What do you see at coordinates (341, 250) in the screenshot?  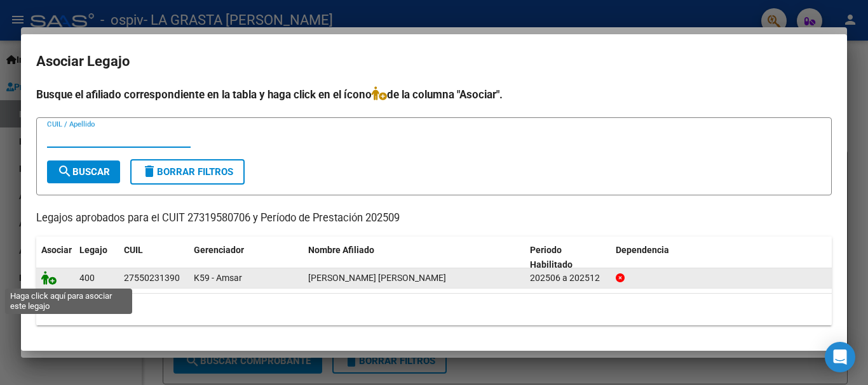 I see `span: Nombre Afiliado` at bounding box center [341, 250].